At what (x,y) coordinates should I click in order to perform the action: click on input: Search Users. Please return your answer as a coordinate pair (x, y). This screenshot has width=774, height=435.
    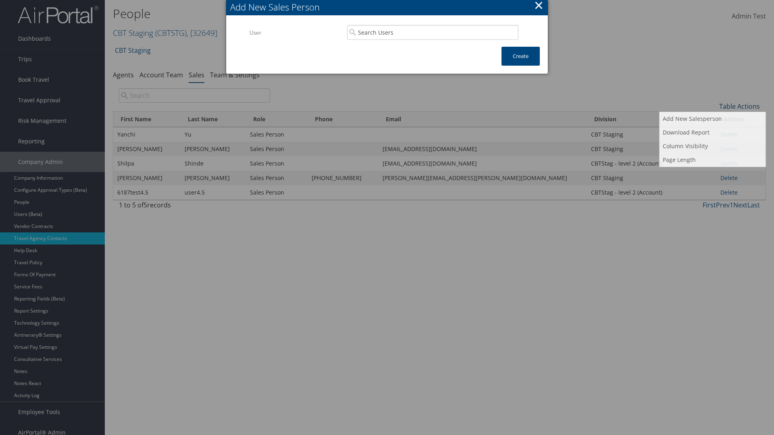
    Looking at the image, I should click on (433, 32).